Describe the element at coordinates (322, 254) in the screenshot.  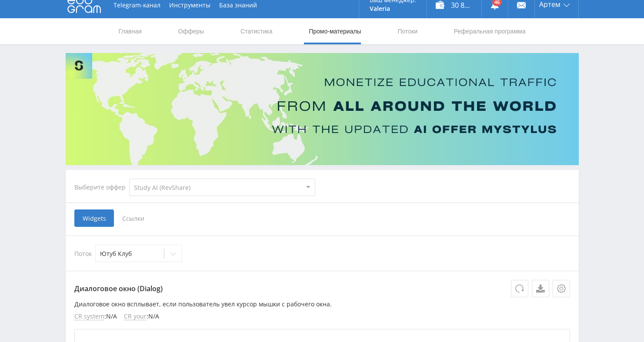
I see `div: Поток` at that location.